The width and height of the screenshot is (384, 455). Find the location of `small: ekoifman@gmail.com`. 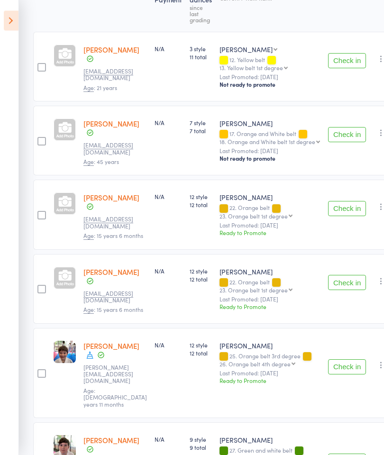

small: ekoifman@gmail.com is located at coordinates (114, 149).